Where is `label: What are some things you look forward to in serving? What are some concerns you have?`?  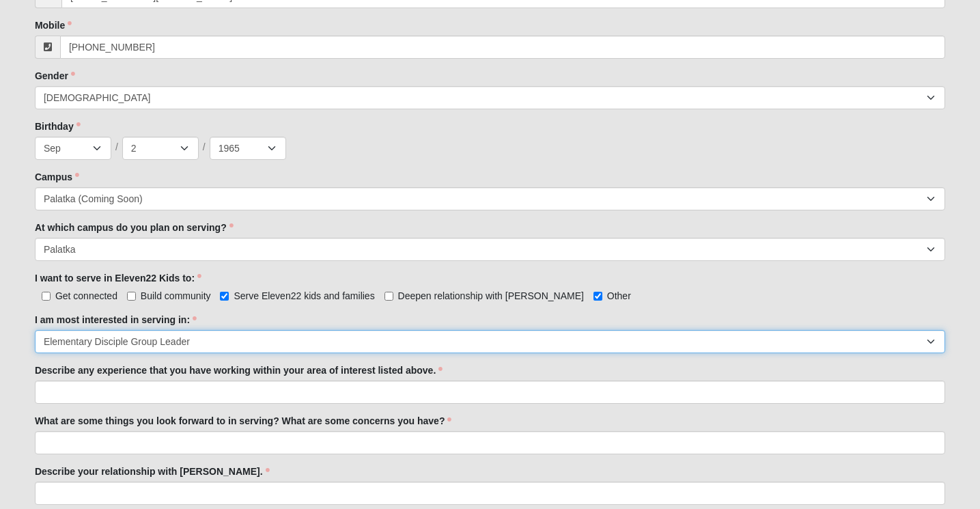 label: What are some things you look forward to in serving? What are some concerns you have? is located at coordinates (243, 421).